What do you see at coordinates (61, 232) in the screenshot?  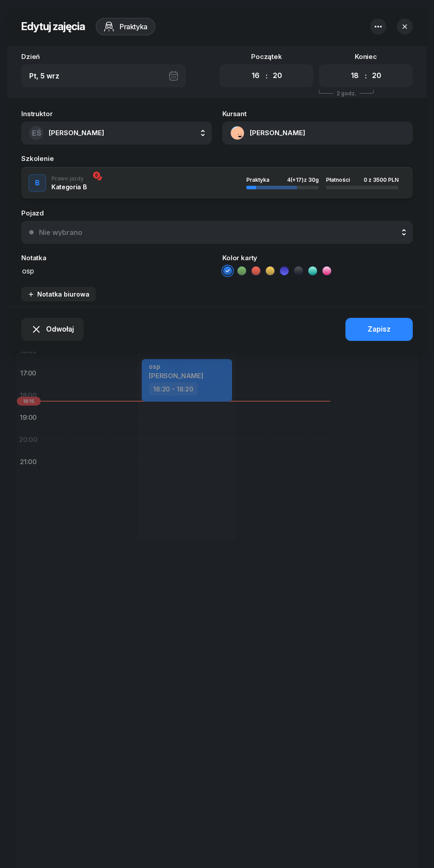 I see `div: Nie wybrano` at bounding box center [61, 232].